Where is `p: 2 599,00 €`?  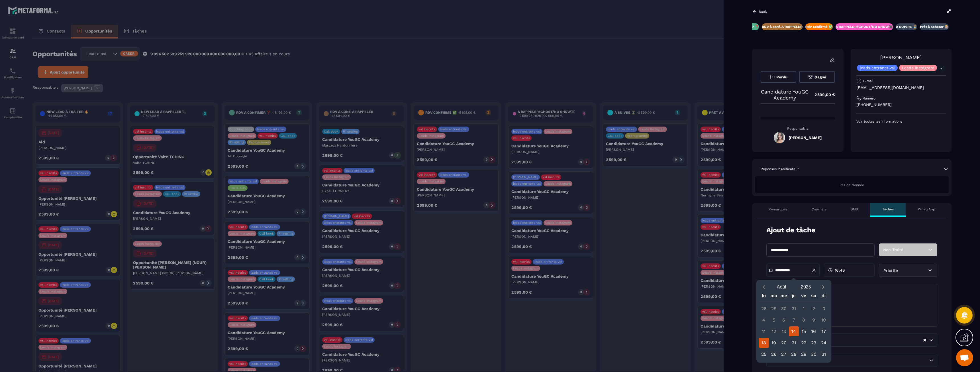
p: 2 599,00 € is located at coordinates (821, 95).